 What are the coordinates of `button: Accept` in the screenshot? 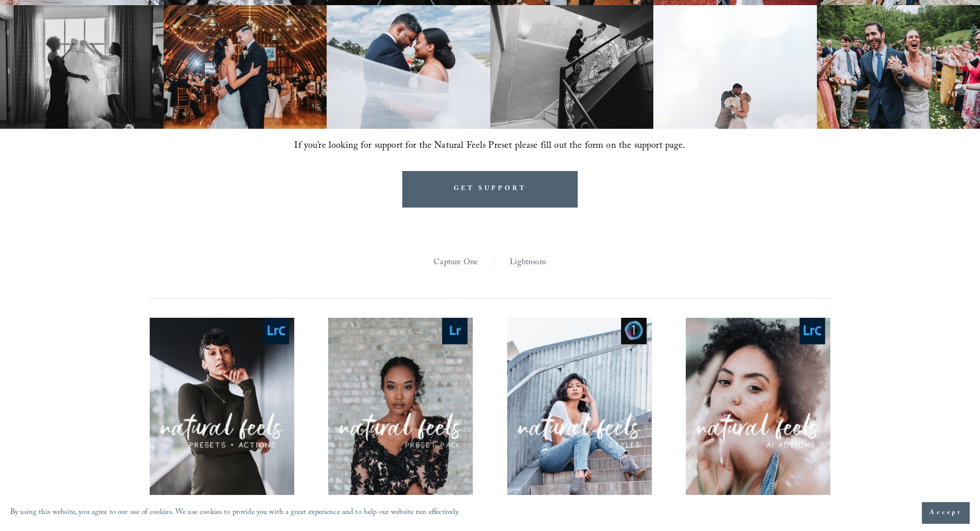 It's located at (946, 513).